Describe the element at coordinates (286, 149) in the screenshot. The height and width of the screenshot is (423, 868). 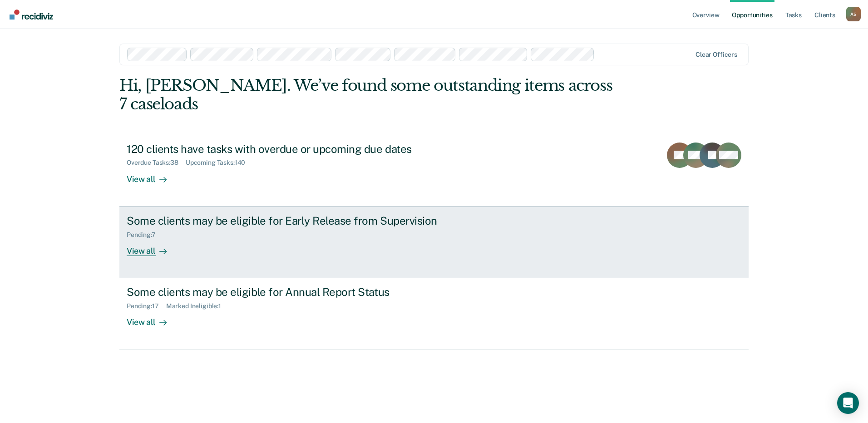
I see `div: 120 clients have tasks with overdue or upcoming due dates` at that location.